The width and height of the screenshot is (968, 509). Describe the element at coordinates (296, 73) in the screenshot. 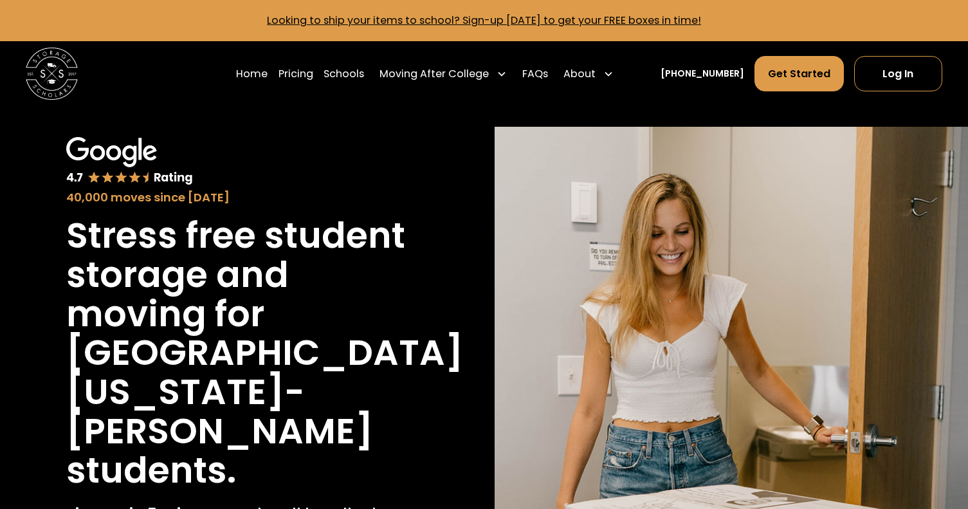

I see `a: Pricing` at that location.